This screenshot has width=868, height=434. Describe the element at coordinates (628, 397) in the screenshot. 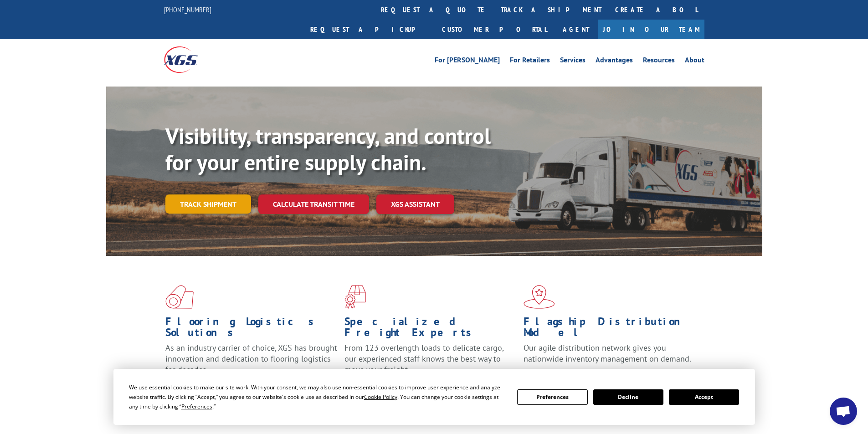

I see `button: Decline` at that location.